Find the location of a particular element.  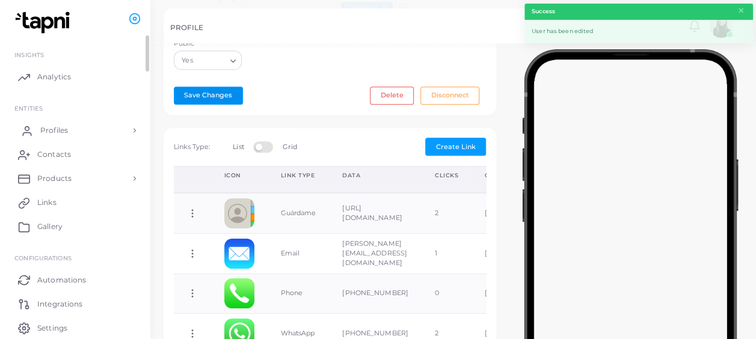

td: Email is located at coordinates (298, 253).